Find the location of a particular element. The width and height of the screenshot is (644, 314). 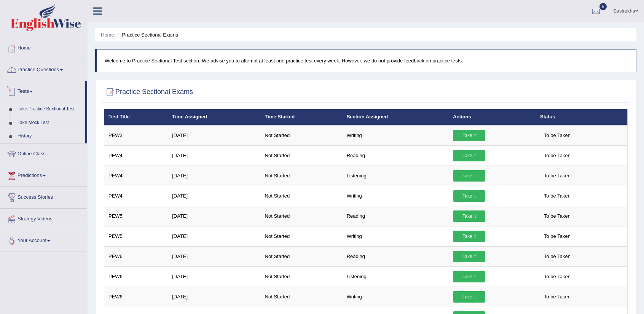

th: Actions is located at coordinates (492, 117).